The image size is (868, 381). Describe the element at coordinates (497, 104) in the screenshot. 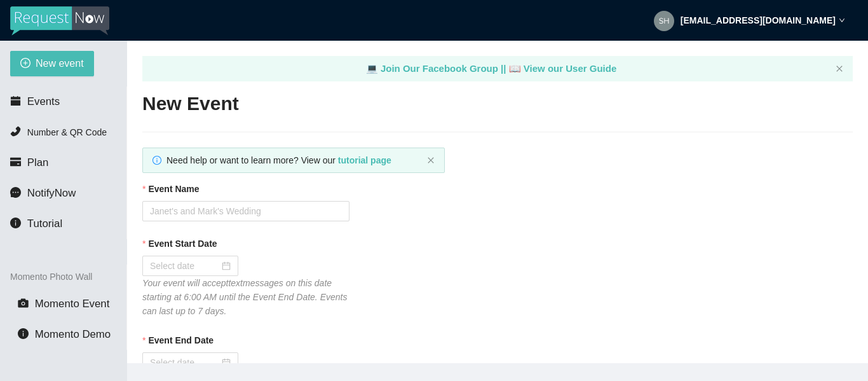

I see `h2: New Event` at that location.